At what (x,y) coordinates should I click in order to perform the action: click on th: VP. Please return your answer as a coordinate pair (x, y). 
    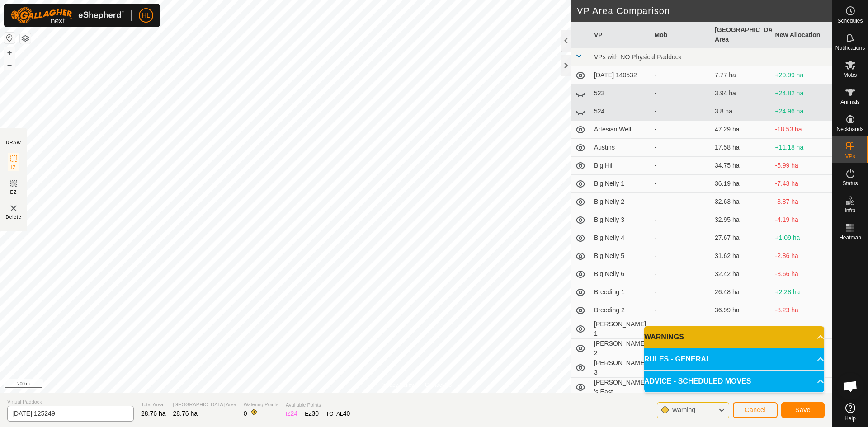
    Looking at the image, I should click on (620, 35).